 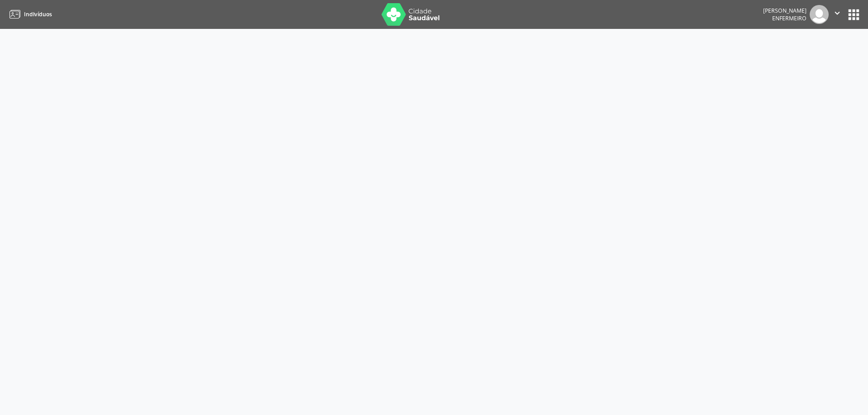 What do you see at coordinates (38, 14) in the screenshot?
I see `span: Indivíduos` at bounding box center [38, 14].